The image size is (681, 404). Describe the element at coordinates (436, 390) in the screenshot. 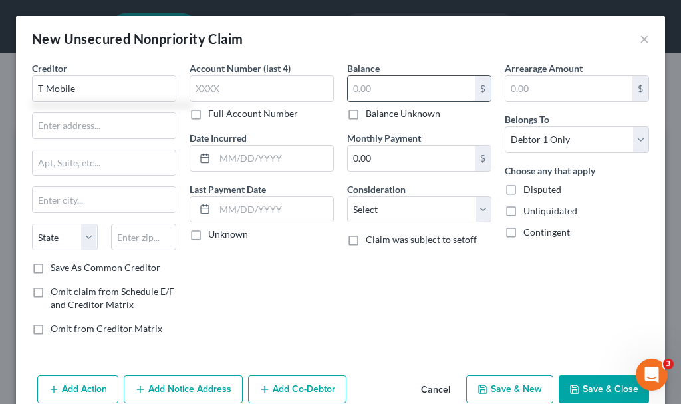

I see `button: Cancel` at that location.